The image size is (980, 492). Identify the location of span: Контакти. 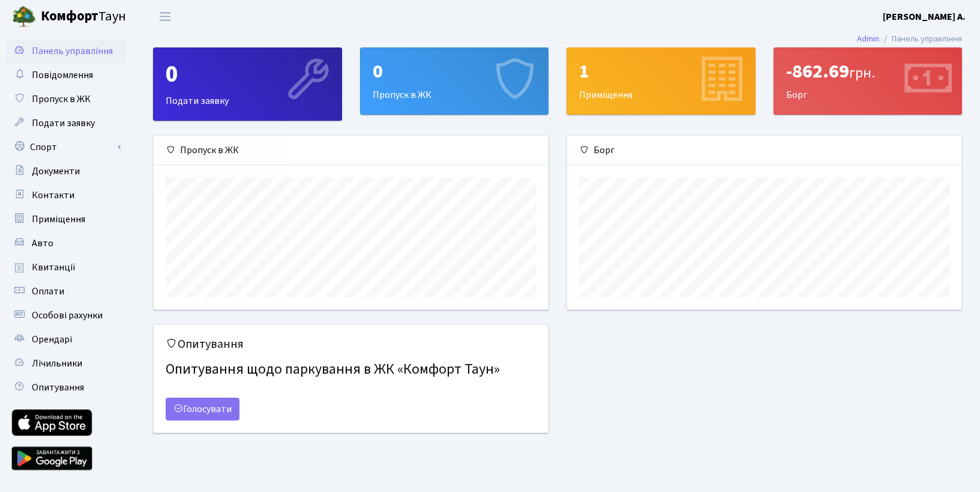
(53, 195).